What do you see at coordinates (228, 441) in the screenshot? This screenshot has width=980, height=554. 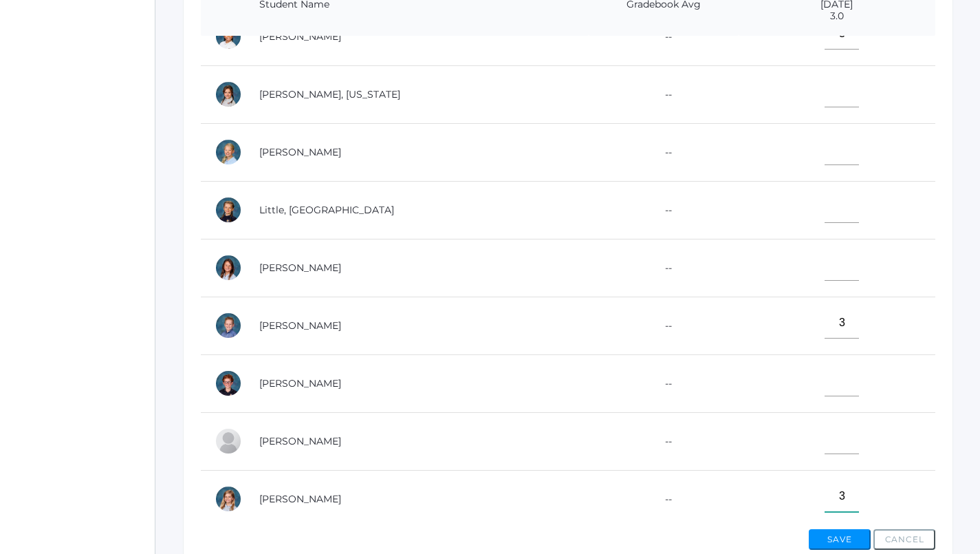 I see `div: Eleanor Velasquez` at bounding box center [228, 441].